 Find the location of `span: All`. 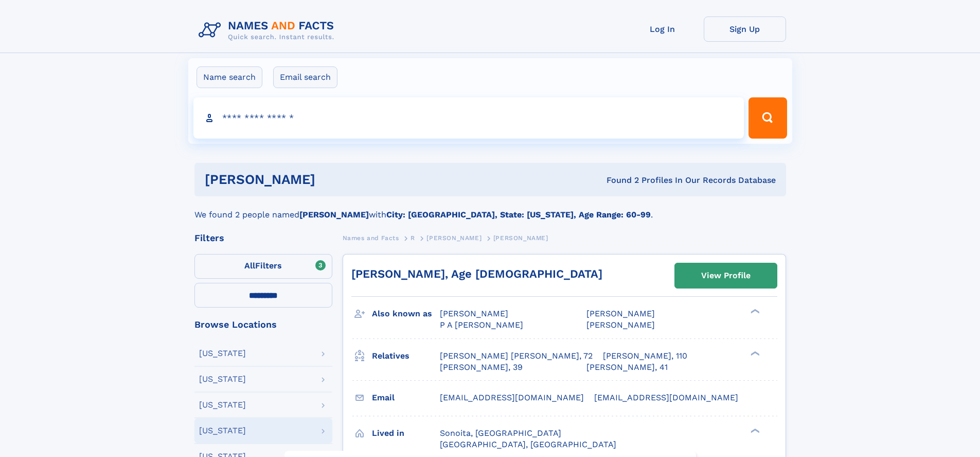

span: All is located at coordinates (250, 265).